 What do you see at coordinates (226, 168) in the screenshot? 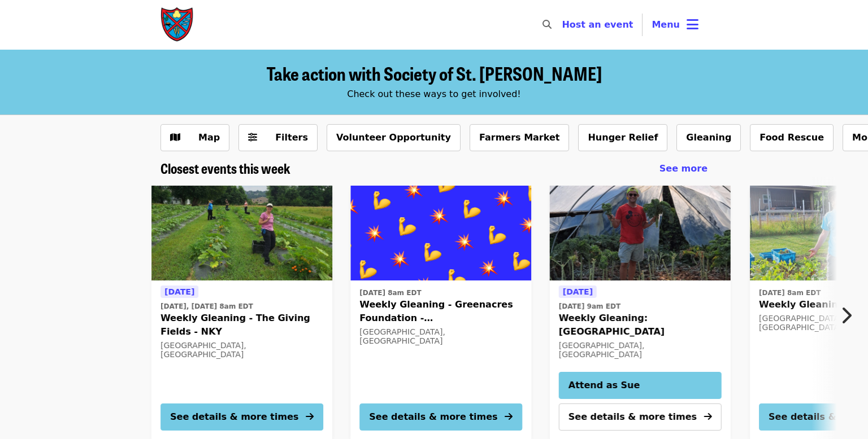
I see `span: Closest events this week` at bounding box center [226, 168].